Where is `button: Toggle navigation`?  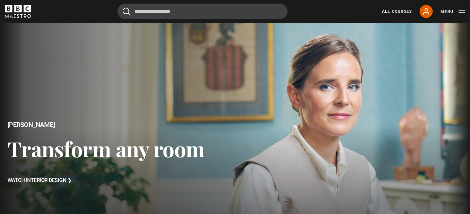
button: Toggle navigation is located at coordinates (453, 12).